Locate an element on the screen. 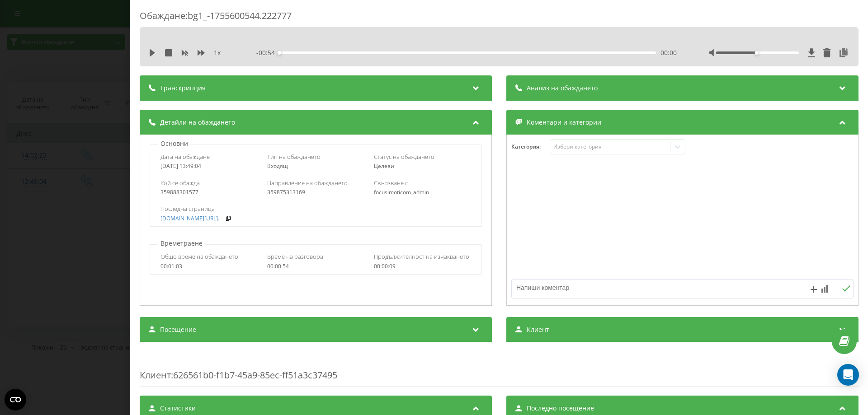  p: Времетраене is located at coordinates (182, 243).